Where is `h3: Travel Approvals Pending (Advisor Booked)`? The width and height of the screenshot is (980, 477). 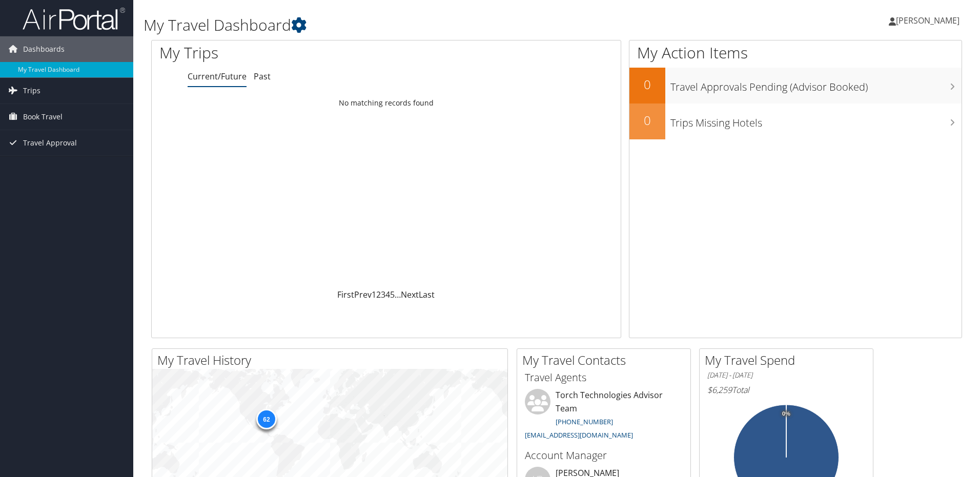
h3: Travel Approvals Pending (Advisor Booked) is located at coordinates (816, 84).